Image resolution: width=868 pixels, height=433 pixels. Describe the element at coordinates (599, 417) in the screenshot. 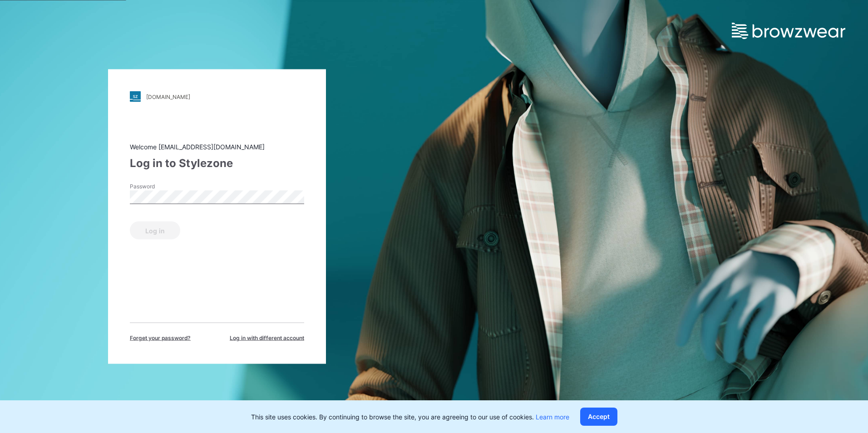

I see `button: Accept` at that location.